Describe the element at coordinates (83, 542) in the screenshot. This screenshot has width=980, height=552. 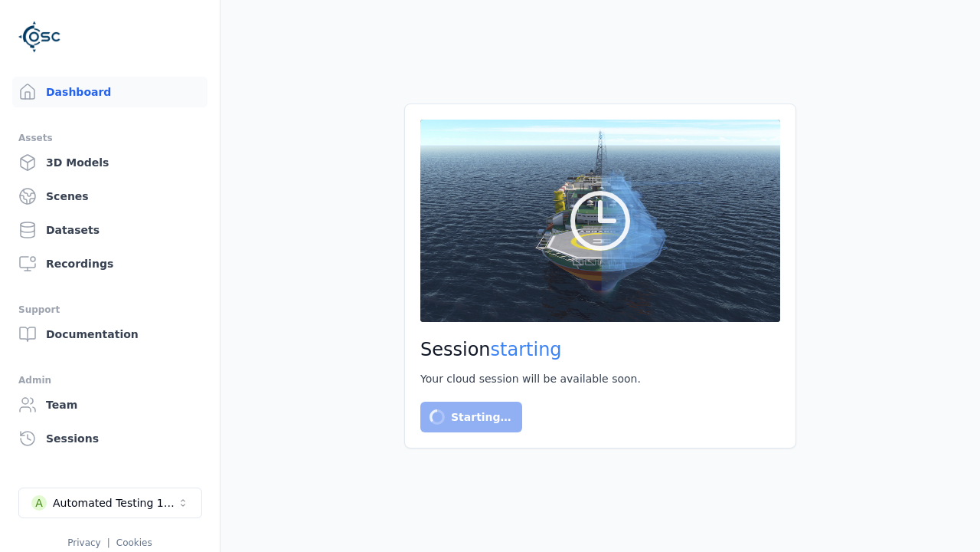
I see `a: Privacy` at that location.